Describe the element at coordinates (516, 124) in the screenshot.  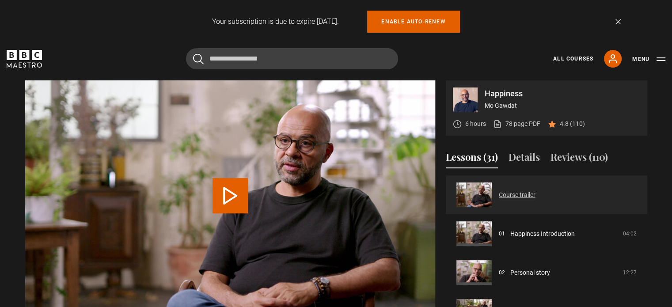
I see `a: 78 page PDF` at that location.